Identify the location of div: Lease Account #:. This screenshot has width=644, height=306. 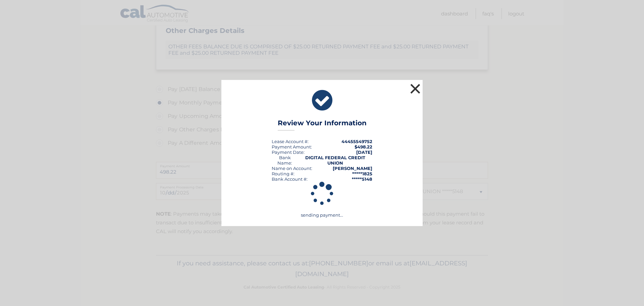
(290, 141).